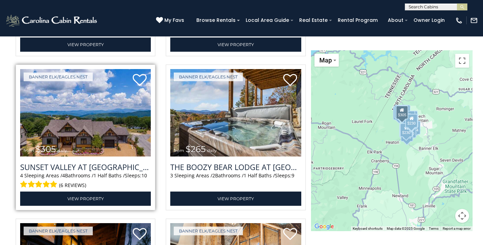 The width and height of the screenshot is (483, 245). I want to click on a: Open this area in Google Maps (opens a new window), so click(324, 227).